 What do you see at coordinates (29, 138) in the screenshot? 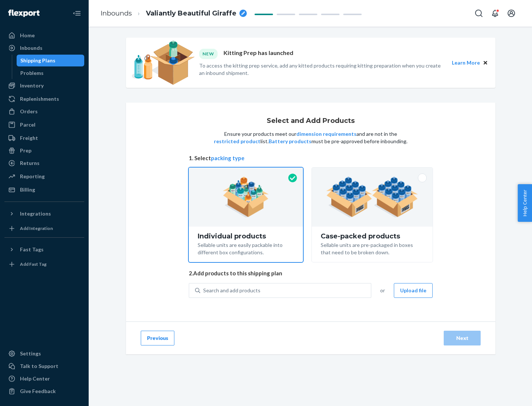
I see `div: Freight` at bounding box center [29, 138].